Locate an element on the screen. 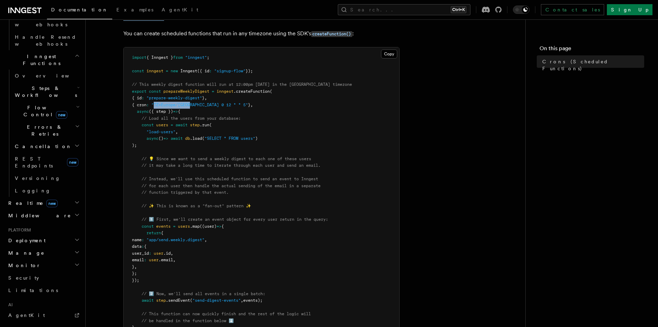 Image resolution: width=658 pixels, height=327 pixels. span: events is located at coordinates (163, 226).